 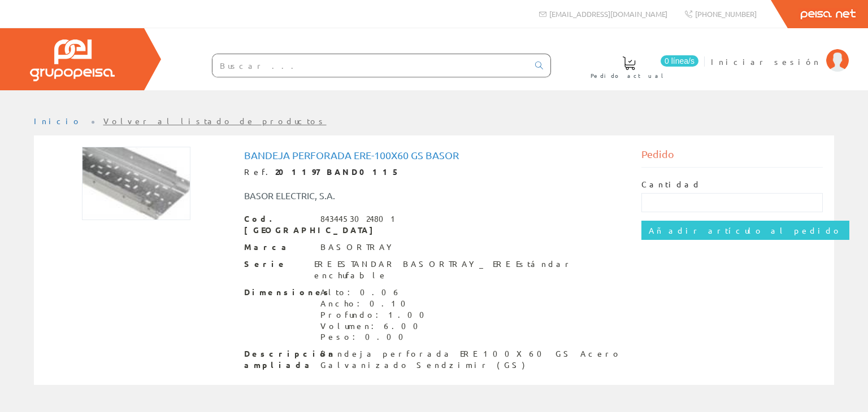 I want to click on img: Grupo Peisa, so click(x=72, y=60).